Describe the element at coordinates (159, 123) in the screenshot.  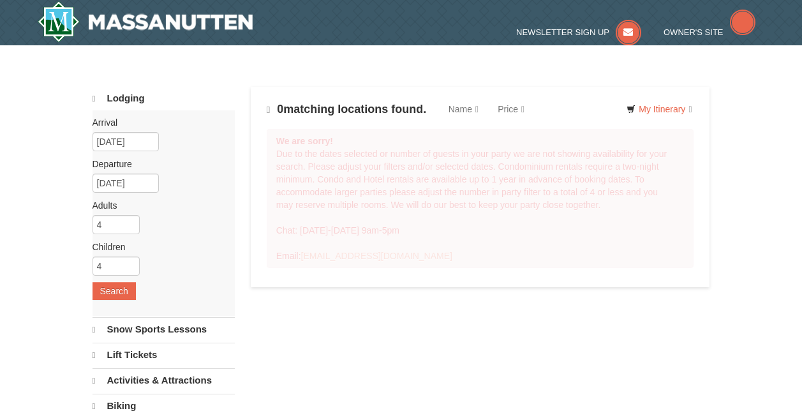
I see `label: Arrival` at that location.